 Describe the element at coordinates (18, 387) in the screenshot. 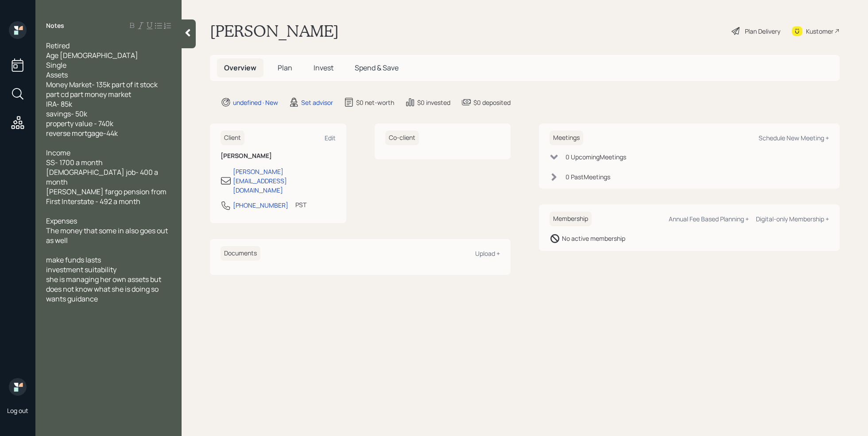

I see `img: retirable_logo.png` at that location.